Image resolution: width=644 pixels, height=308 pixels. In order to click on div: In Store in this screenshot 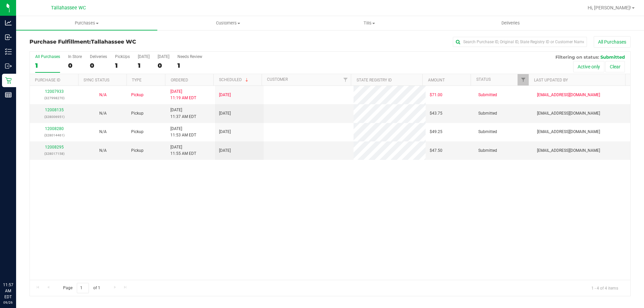, I will do `click(75, 57)`.